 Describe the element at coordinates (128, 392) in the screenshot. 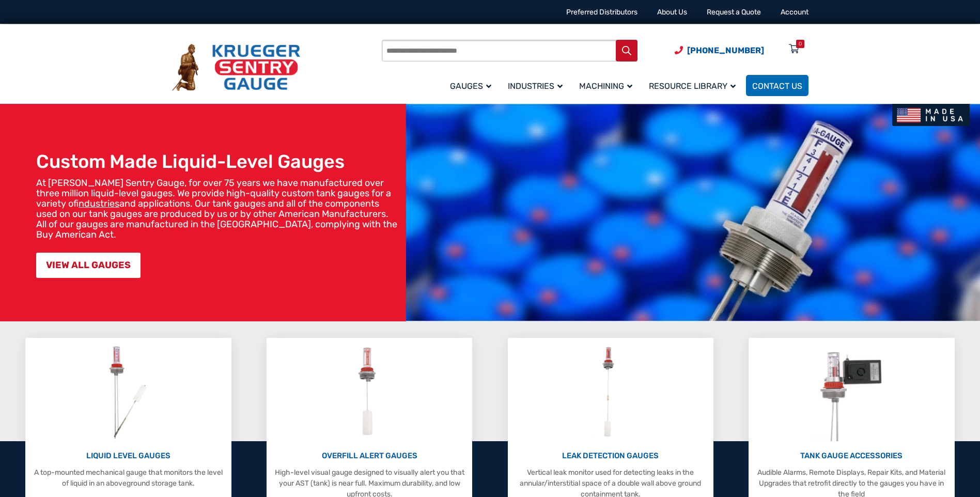

I see `img: Liquid Level Gauges` at that location.